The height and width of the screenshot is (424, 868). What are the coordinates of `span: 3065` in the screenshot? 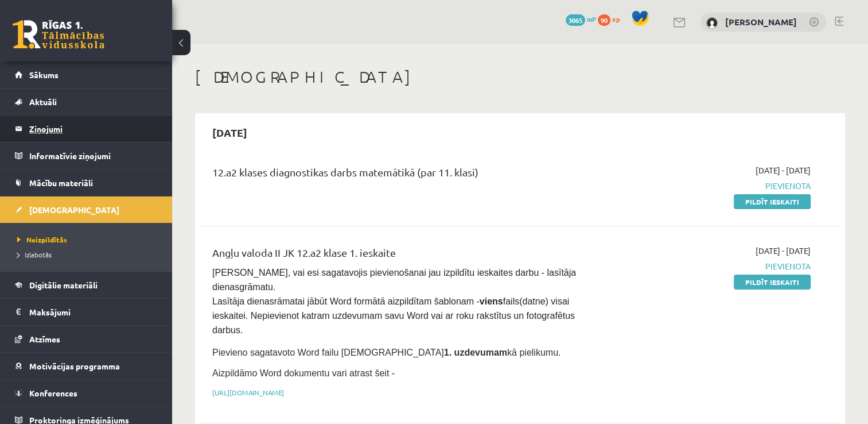 It's located at (575, 20).